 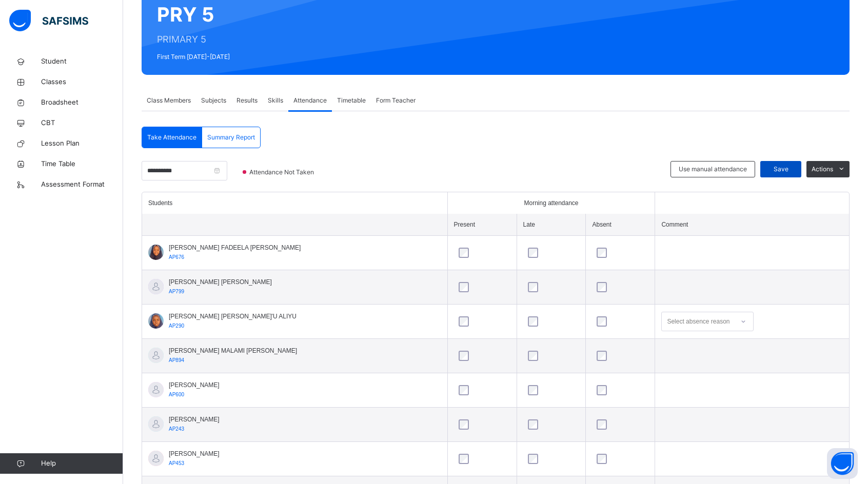 I want to click on th: Comment, so click(x=752, y=224).